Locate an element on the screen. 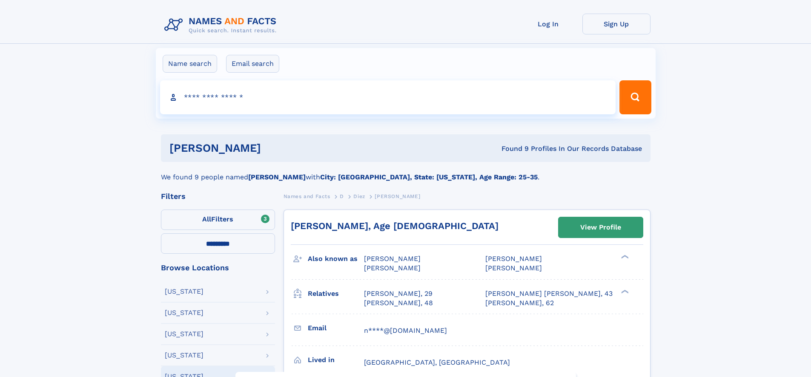 The image size is (811, 377). div: View Profile is located at coordinates (600, 228).